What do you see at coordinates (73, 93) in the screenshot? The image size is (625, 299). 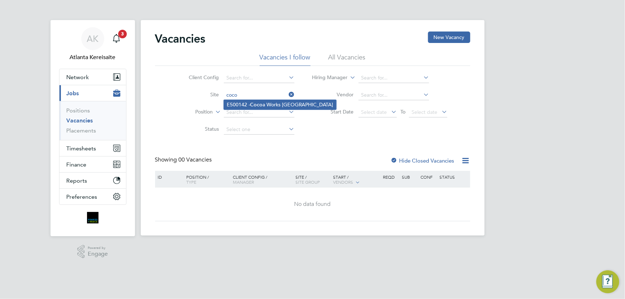 I see `span: Jobs` at bounding box center [73, 93].